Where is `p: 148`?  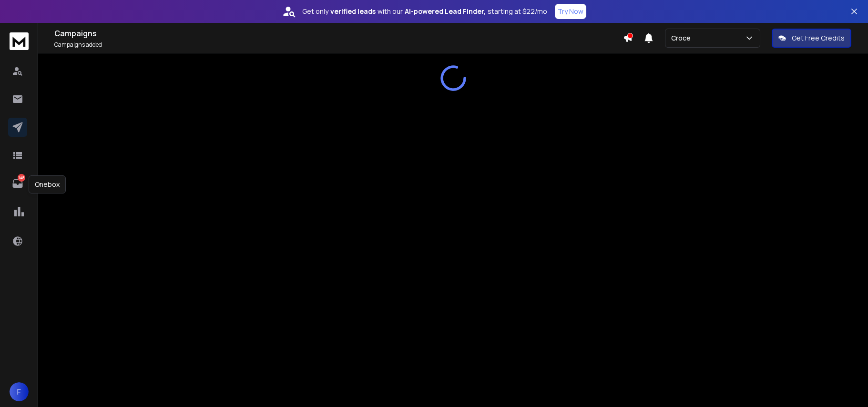 p: 148 is located at coordinates (22, 178).